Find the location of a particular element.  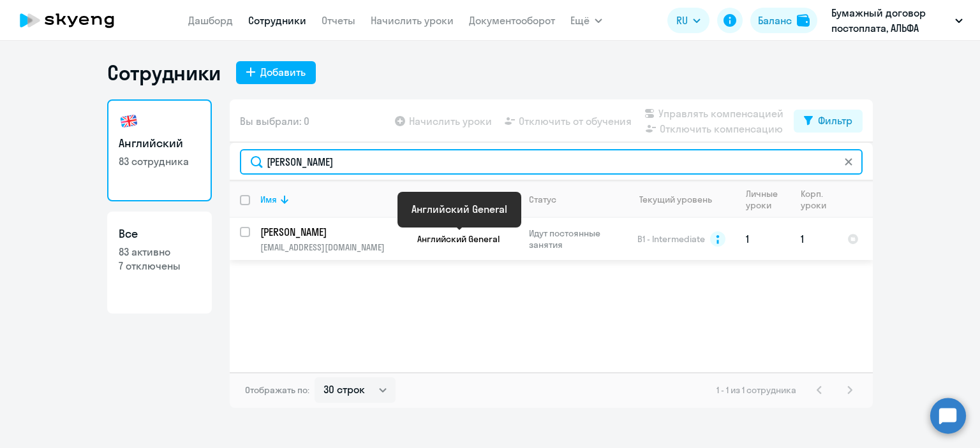

p: 7 отключены is located at coordinates (160, 266).